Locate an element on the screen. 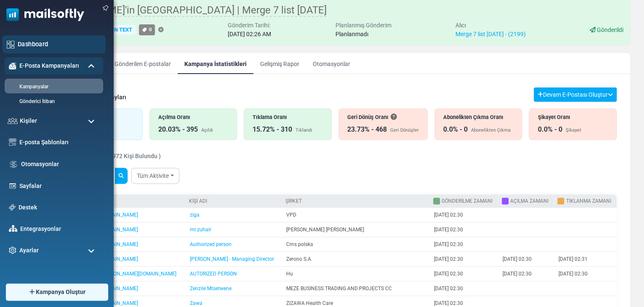 Image resolution: width=644 pixels, height=307 pixels. span: E-Posta Kampanyaları is located at coordinates (49, 65).